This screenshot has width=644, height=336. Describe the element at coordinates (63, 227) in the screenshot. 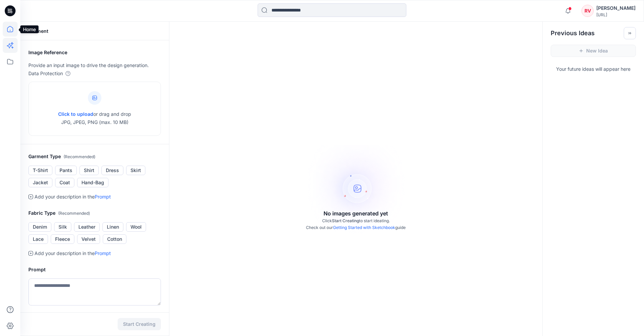

I see `button: Silk` at that location.